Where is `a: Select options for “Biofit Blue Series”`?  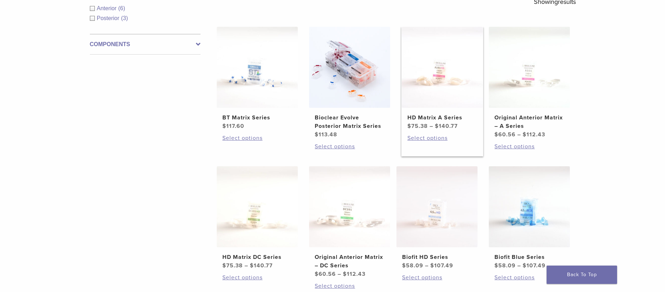
a: Select options for “Biofit Blue Series” is located at coordinates (529, 278).